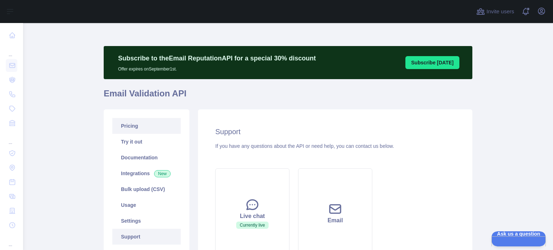 Image resolution: width=553 pixels, height=250 pixels. Describe the element at coordinates (147, 142) in the screenshot. I see `a: Try it out` at that location.